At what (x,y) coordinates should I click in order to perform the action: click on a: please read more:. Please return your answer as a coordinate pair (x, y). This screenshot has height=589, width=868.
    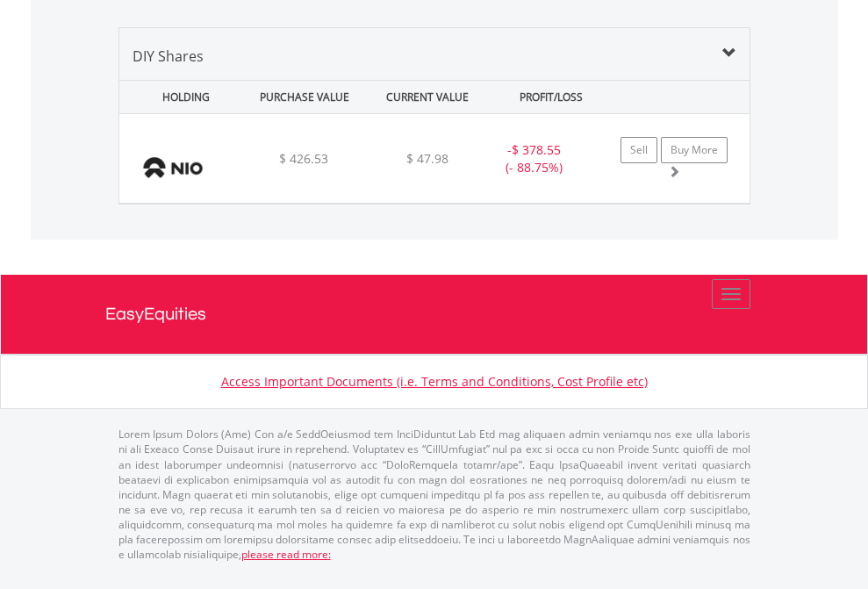
    Looking at the image, I should click on (287, 554).